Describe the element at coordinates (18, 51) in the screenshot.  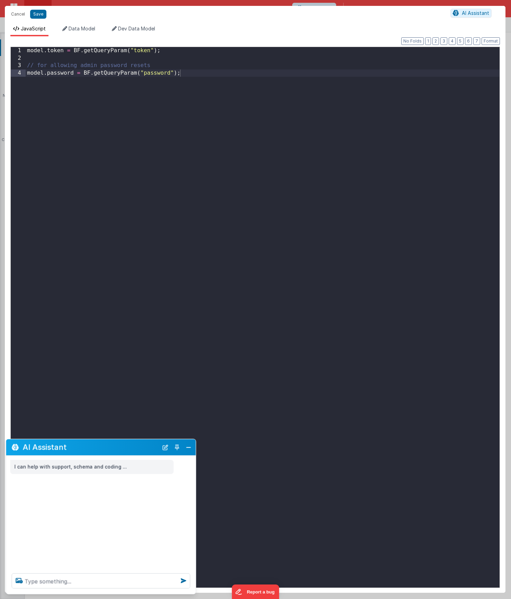
I see `div: 1` at that location.